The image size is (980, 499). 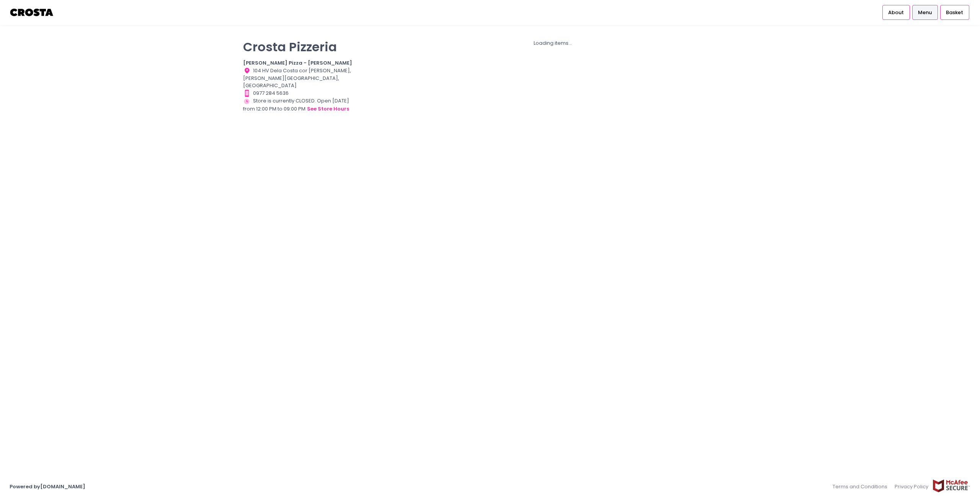 What do you see at coordinates (924, 13) in the screenshot?
I see `span: Menu` at bounding box center [924, 13].